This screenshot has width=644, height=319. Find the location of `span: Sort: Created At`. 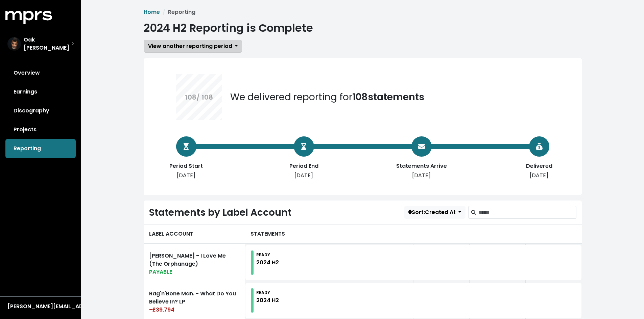

span: Sort: Created At is located at coordinates (432, 212).